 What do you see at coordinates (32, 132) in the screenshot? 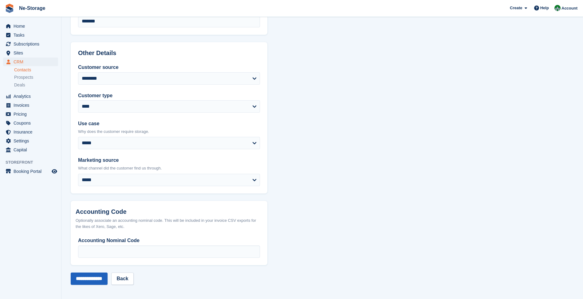
I see `span: Insurance` at bounding box center [32, 132].